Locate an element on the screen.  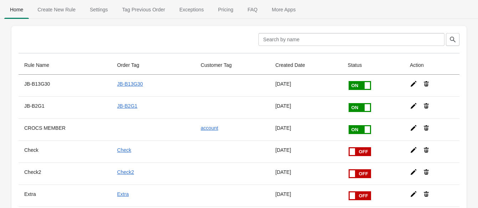
span: Home is located at coordinates (16, 10).